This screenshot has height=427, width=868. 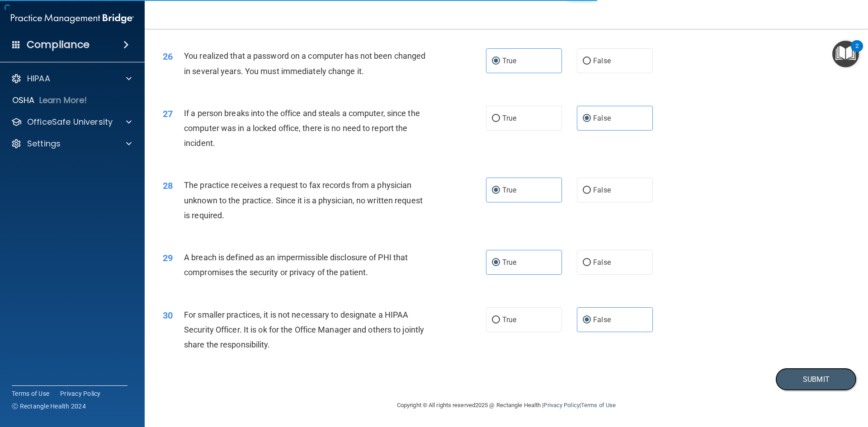 I want to click on span: You realized that a password on a computer has not been changed in several years. You must immedi..., so click(x=304, y=63).